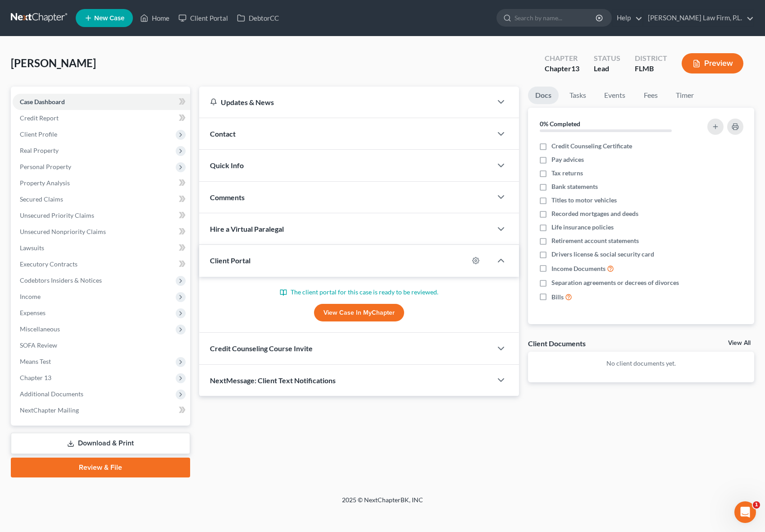 The image size is (765, 532). Describe the element at coordinates (568, 159) in the screenshot. I see `span: Pay advices` at that location.